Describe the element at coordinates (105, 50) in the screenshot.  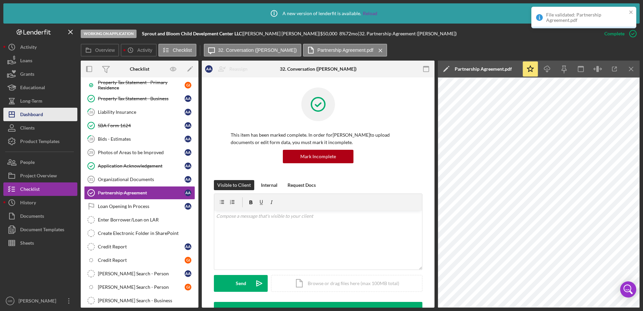
I see `label: Overview` at that location.